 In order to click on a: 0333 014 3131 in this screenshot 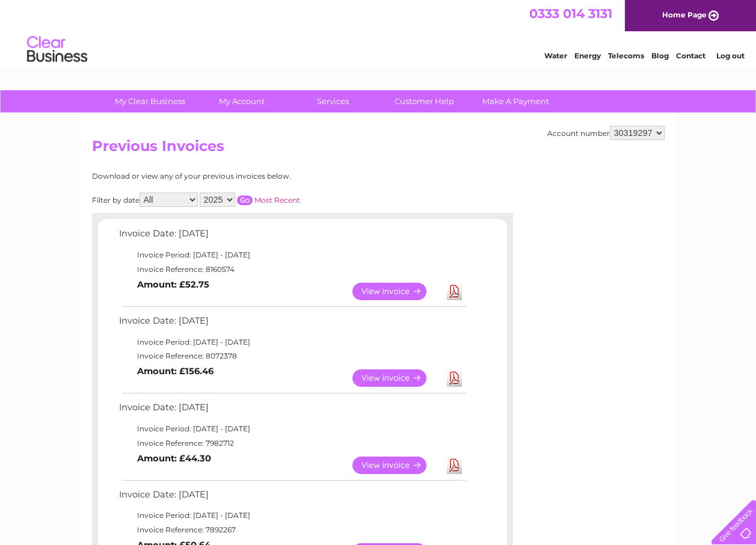, I will do `click(571, 13)`.